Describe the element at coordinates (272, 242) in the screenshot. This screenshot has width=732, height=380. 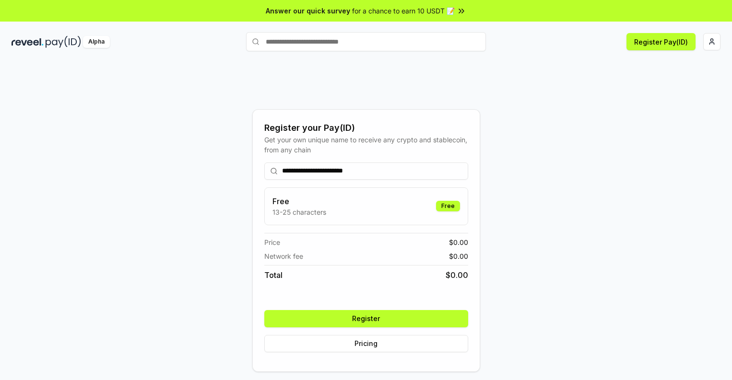
I see `span: Price` at that location.